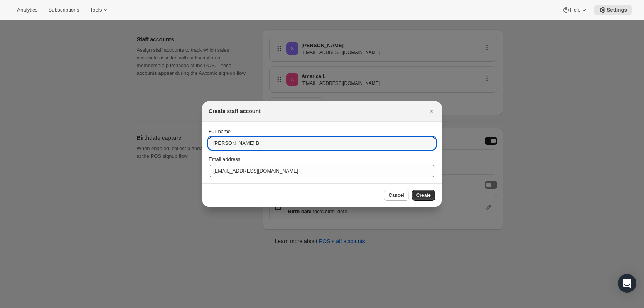 This screenshot has height=308, width=644. What do you see at coordinates (64, 10) in the screenshot?
I see `span: Subscriptions` at bounding box center [64, 10].